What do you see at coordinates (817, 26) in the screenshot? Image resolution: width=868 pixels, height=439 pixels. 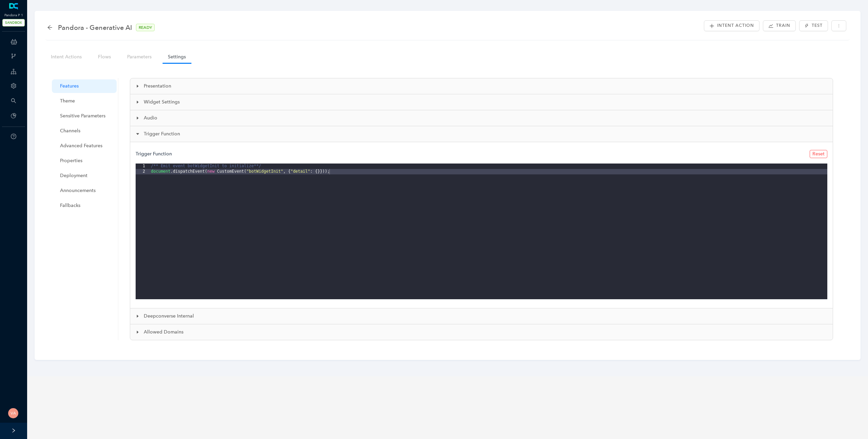 I see `span: Test` at bounding box center [817, 26].